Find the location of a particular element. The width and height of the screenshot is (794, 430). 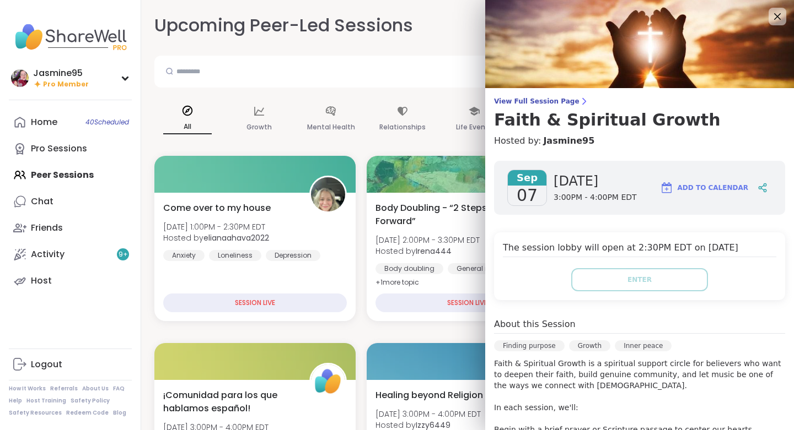

span: Add to Calendar is located at coordinates (713, 188).